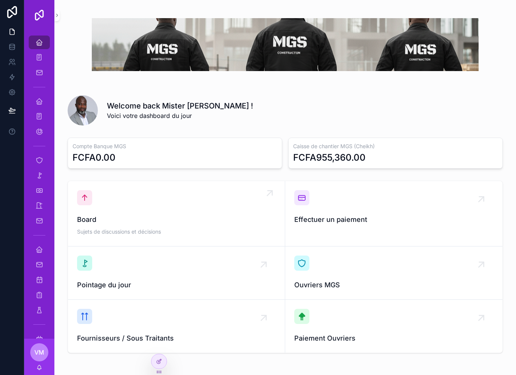 This screenshot has width=516, height=375. I want to click on div: FCFA955,360.00, so click(329, 157).